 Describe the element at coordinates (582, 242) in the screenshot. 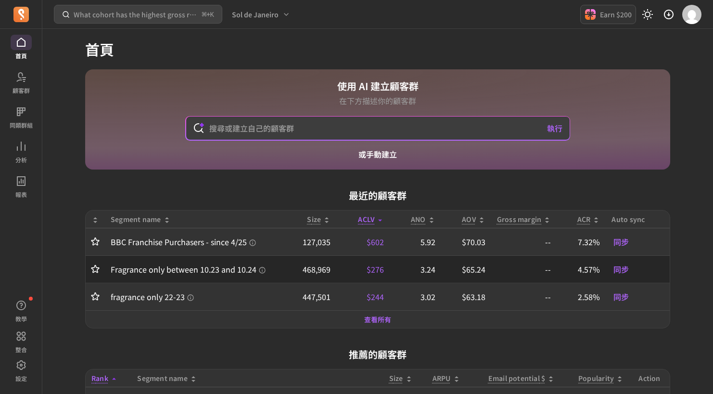

I see `p: 7.32%` at that location.